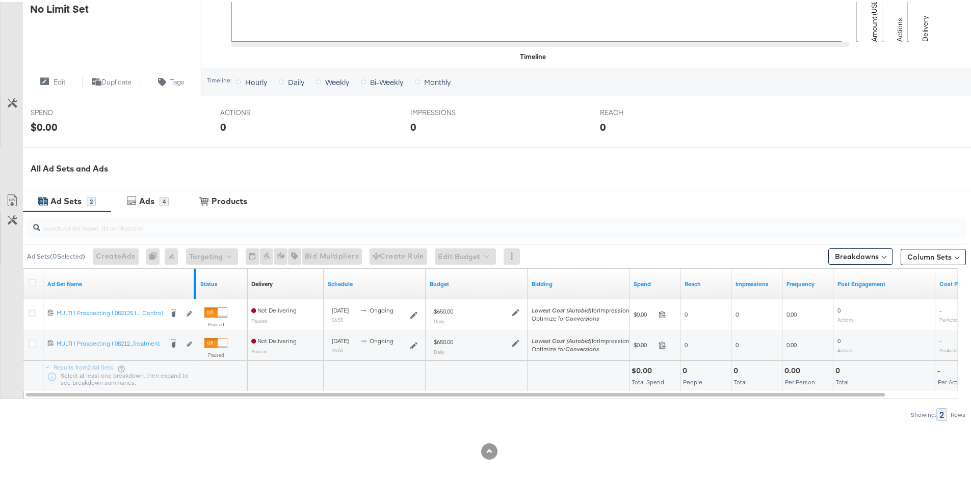 The width and height of the screenshot is (971, 481). What do you see at coordinates (578, 282) in the screenshot?
I see `a: Shows your bid and optimisation settings for this Ad Set.` at bounding box center [578, 282].